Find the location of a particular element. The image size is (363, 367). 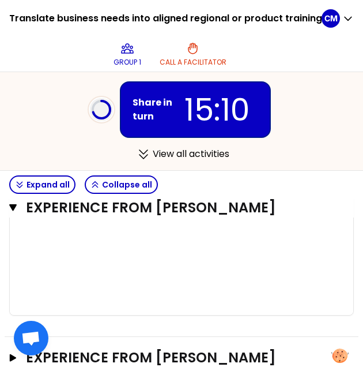

p: Group 1 is located at coordinates (127, 62).